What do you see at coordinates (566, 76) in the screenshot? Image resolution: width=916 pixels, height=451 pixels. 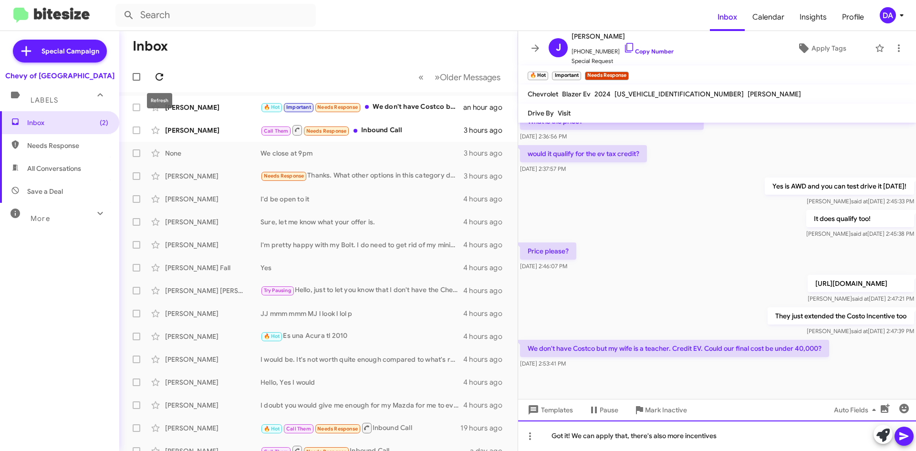 I see `small: Important` at bounding box center [566, 76].